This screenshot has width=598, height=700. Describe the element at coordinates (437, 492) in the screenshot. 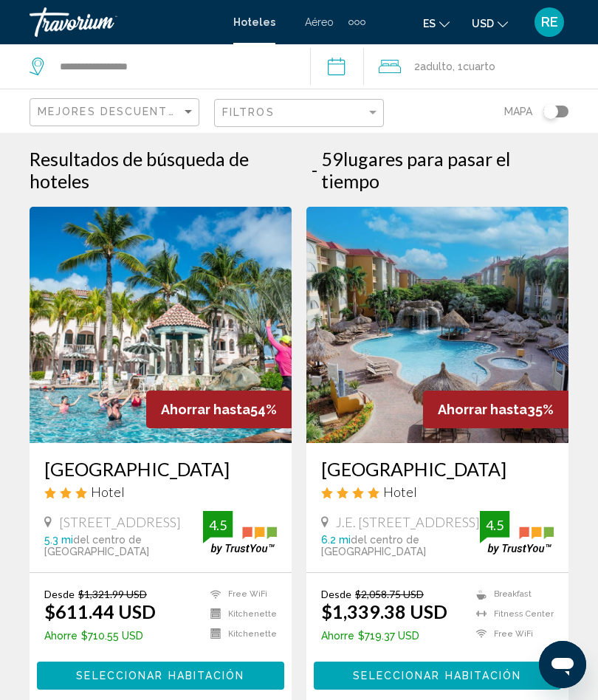

I see `div: 4 star Hotel` at that location.